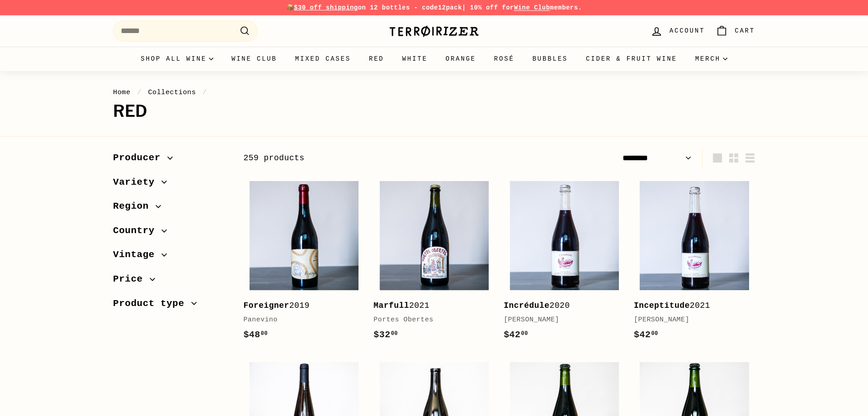  What do you see at coordinates (171, 257) in the screenshot?
I see `button: Vintage` at bounding box center [171, 257].